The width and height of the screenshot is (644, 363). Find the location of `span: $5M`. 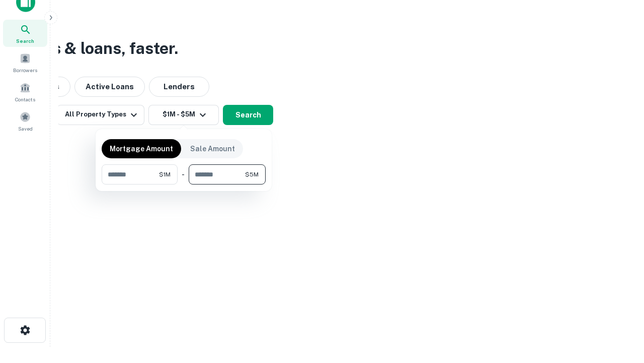

span: $5M is located at coordinates (252, 175).